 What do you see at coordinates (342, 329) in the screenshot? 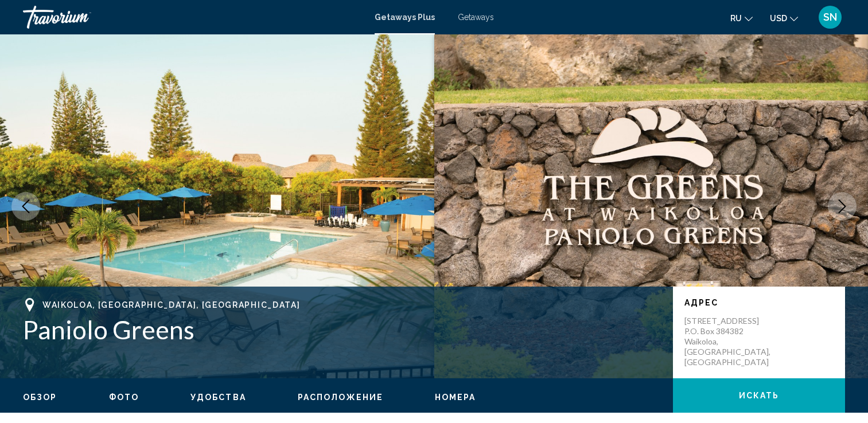
I see `h1: Paniolo Greens` at bounding box center [342, 329].